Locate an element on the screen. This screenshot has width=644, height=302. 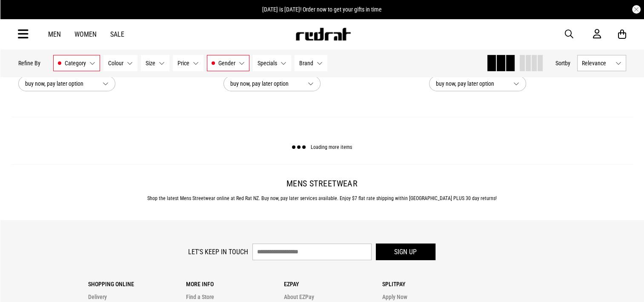
button: Sortby is located at coordinates (563, 63).